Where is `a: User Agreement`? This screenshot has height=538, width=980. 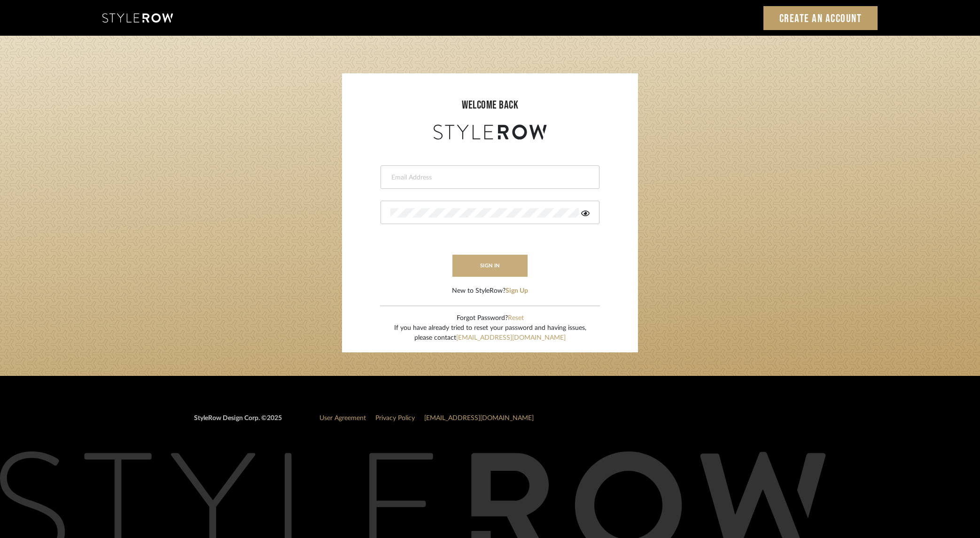 a: User Agreement is located at coordinates (343, 419).